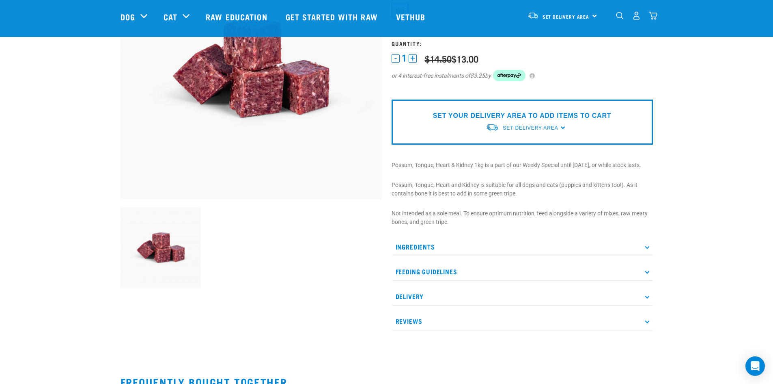 Image resolution: width=773 pixels, height=384 pixels. Describe the element at coordinates (522, 218) in the screenshot. I see `p: Not intended as a sole meal. To ensure optimum nutrition, feed alongside a variety of mixes, raw ...` at that location.